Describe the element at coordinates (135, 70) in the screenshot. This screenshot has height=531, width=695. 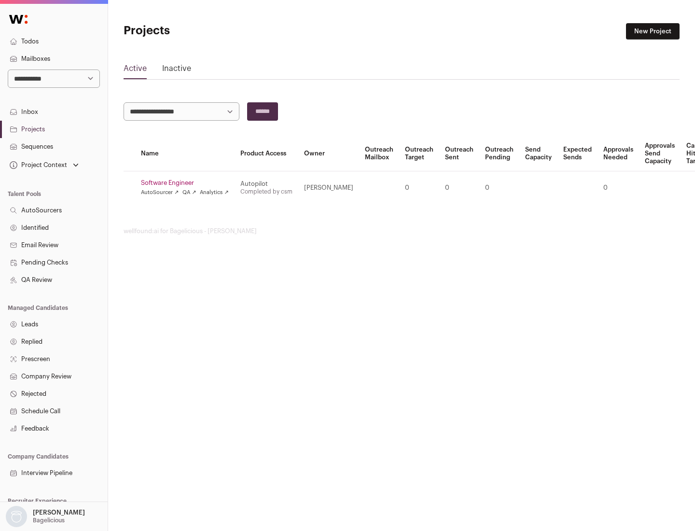
I see `a: Active` at that location.